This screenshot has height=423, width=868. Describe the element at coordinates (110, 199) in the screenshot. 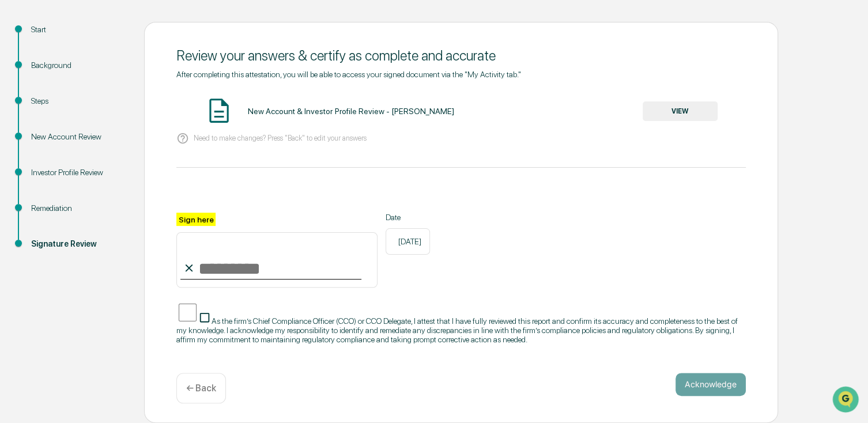

I see `a: Powered byPylon` at that location.